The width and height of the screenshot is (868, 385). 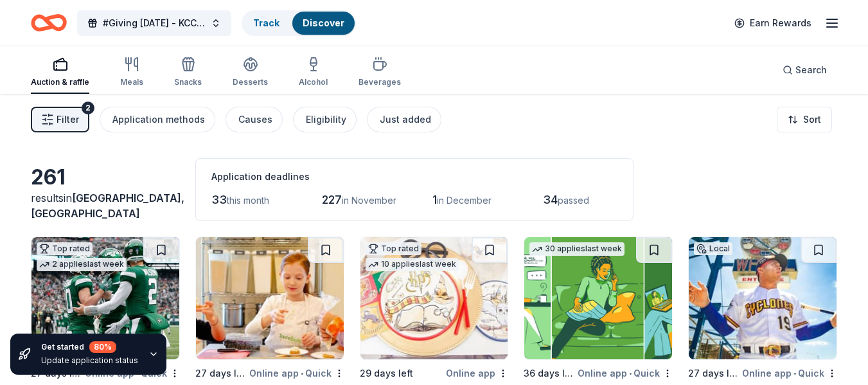 What do you see at coordinates (414, 177) in the screenshot?
I see `div: Application deadlines` at bounding box center [414, 177].